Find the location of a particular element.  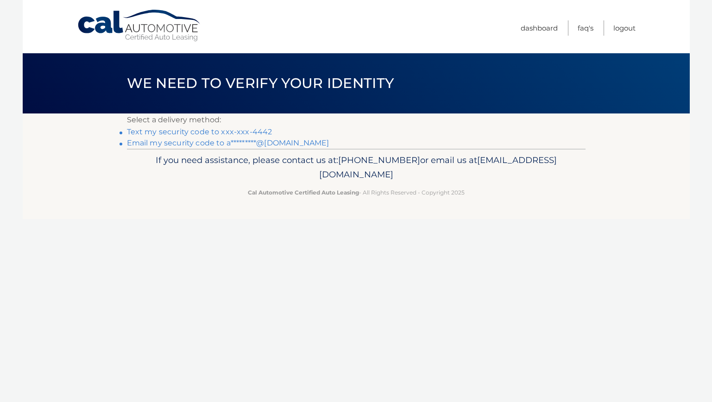

a: Text my security code to xxx-xxx-4442 is located at coordinates (200, 132).